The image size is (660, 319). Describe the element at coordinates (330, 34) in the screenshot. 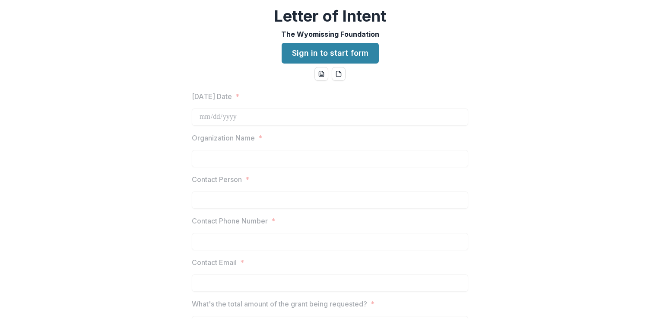

I see `p: The Wyomissing Foundation` at that location.